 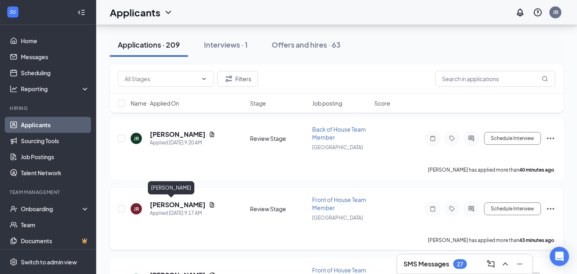 I want to click on div: Reporting, so click(x=55, y=89).